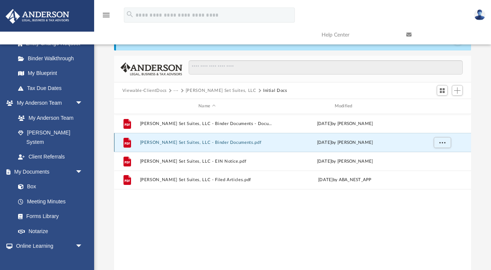  What do you see at coordinates (50, 231) in the screenshot?
I see `a: Notarize` at bounding box center [50, 231].